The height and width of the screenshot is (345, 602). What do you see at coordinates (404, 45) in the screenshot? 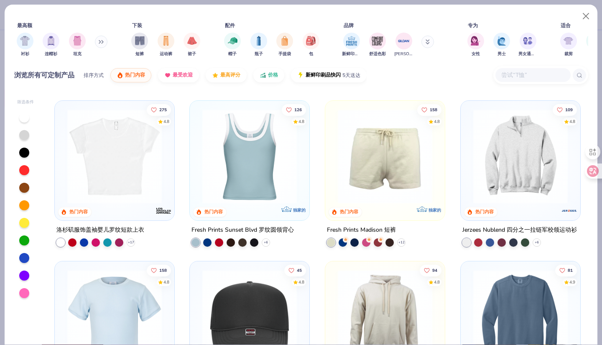
I see `div: Gildan 过滤器` at bounding box center [404, 45].